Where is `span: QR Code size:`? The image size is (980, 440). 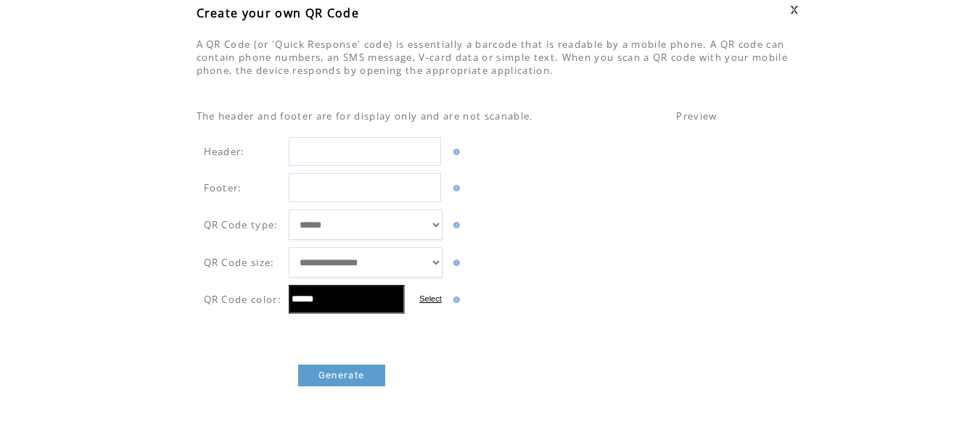
span: QR Code size: is located at coordinates (239, 263).